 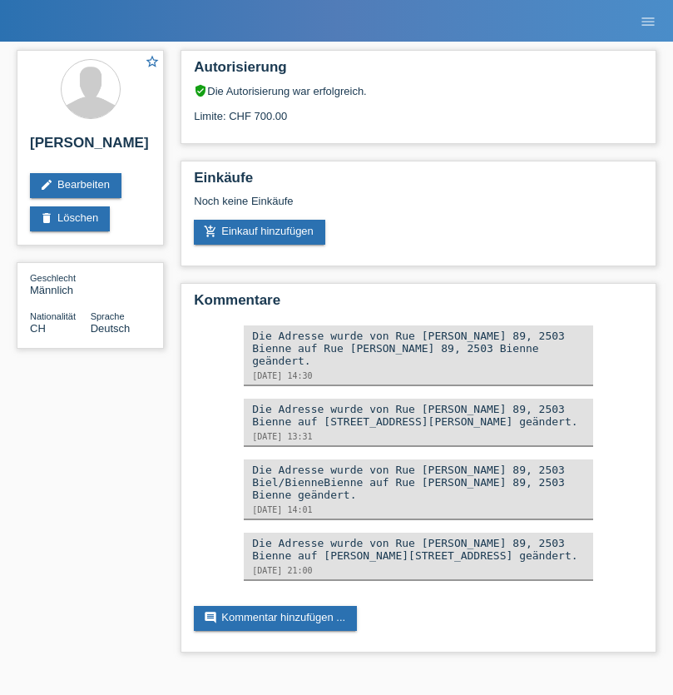 I want to click on h2: Autorisierung, so click(x=419, y=72).